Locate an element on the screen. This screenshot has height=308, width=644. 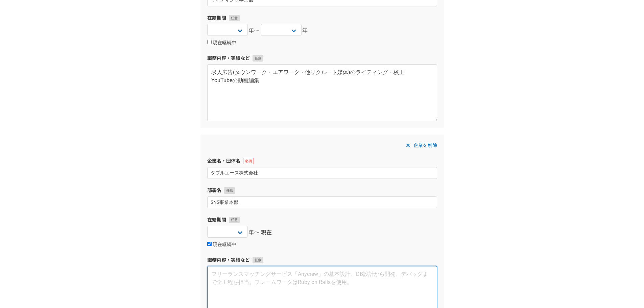
input: 開発2部 is located at coordinates (322, 202).